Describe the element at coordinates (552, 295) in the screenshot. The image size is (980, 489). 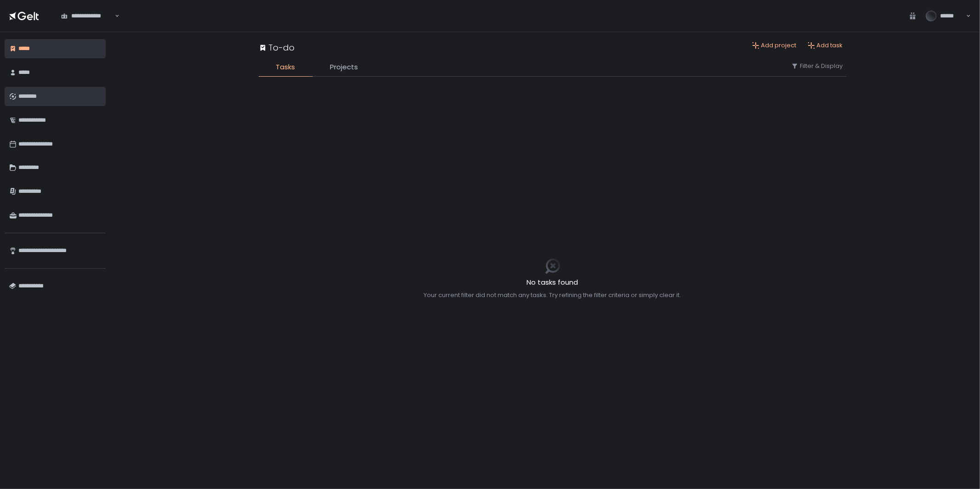
I see `div: Your current filter did not match any tasks. Try refining the filter criteria or simply clear it.` at that location.